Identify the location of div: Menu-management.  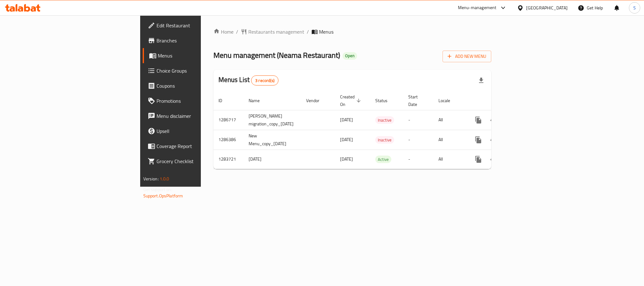
(477, 8).